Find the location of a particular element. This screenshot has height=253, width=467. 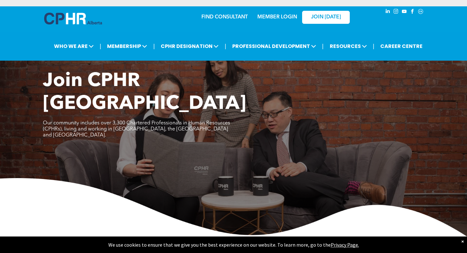

span: RESOURCES is located at coordinates (348, 46).